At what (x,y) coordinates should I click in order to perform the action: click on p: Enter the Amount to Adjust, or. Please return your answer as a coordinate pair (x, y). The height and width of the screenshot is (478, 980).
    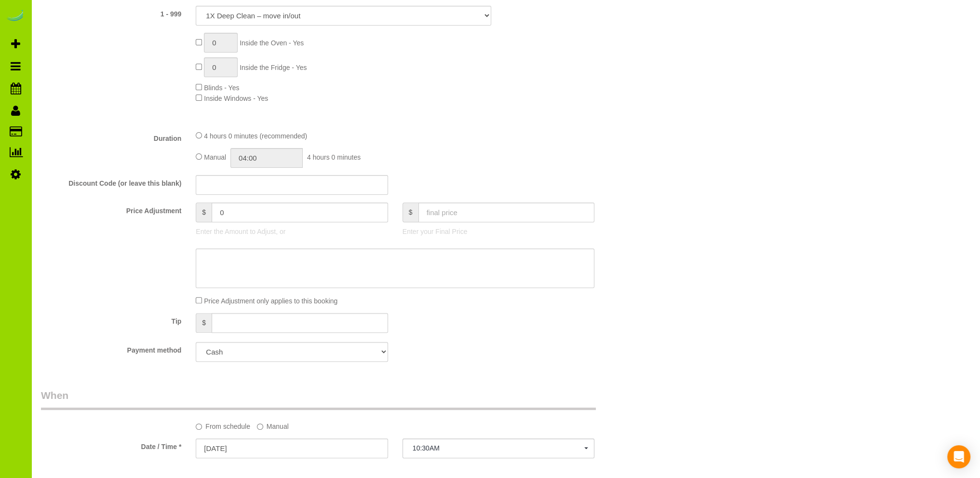
    Looking at the image, I should click on (291, 231).